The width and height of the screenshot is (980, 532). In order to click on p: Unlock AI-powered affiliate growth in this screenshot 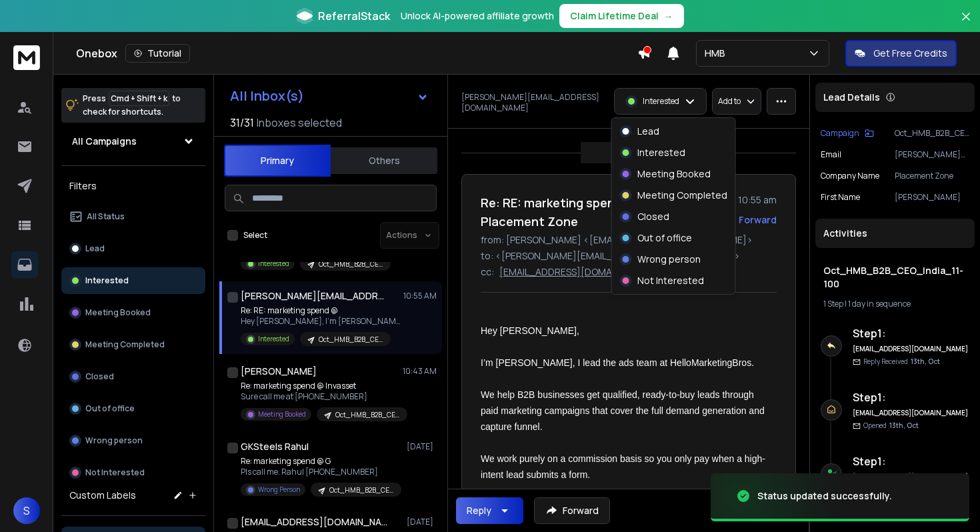, I will do `click(477, 16)`.